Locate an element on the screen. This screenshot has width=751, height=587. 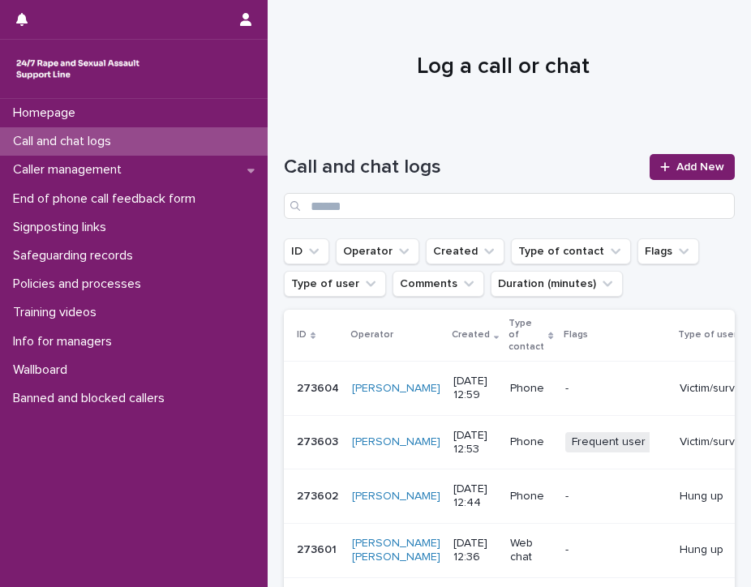
p: Wallboard is located at coordinates (43, 370).